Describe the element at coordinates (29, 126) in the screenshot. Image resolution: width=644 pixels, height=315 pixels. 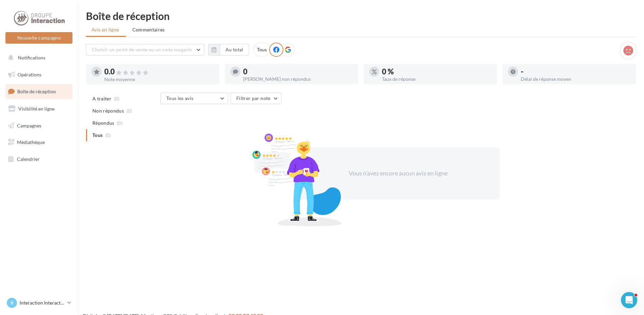
I see `span: Campagnes` at that location.